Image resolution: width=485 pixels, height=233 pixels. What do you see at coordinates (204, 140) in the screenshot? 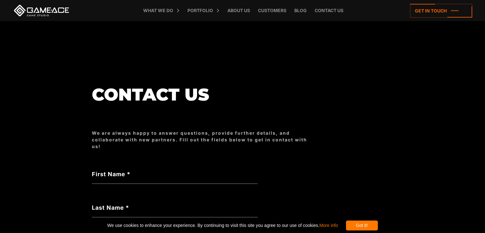
I see `div: We are always happy to answer questions, provide further details, and collaborate with new partne...` at bounding box center [204, 140].